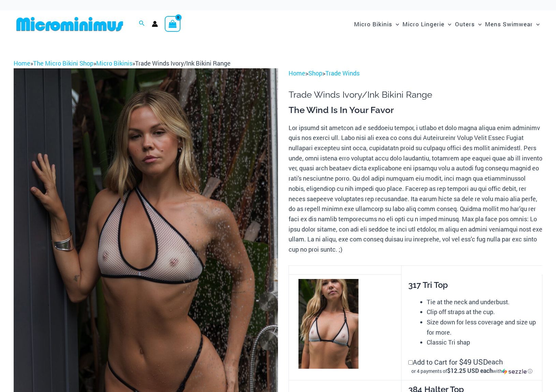 The width and height of the screenshot is (556, 392). I want to click on li: Clip off straps at the cup., so click(481, 312).